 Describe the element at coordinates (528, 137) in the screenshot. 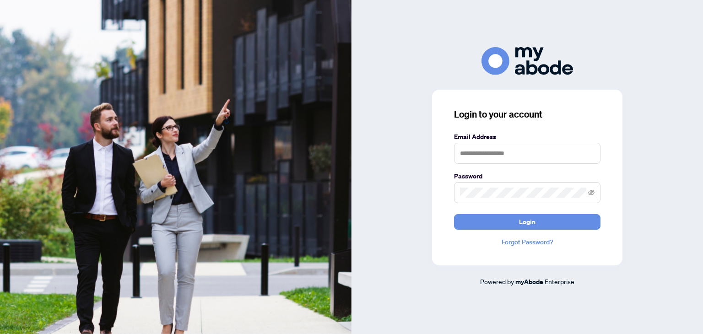

I see `label: Email Address` at that location.